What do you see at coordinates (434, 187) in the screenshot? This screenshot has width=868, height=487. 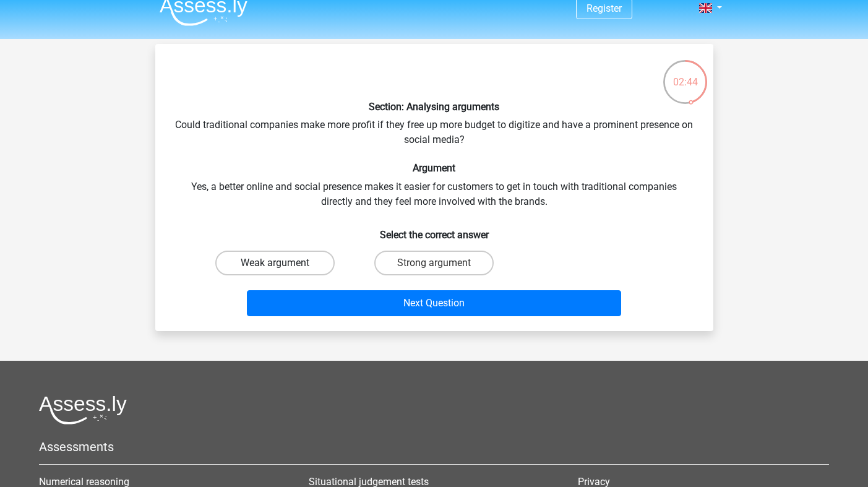 I see `div: Could traditional companies make more profit if they free up more budget to digitize and have a p...` at bounding box center [434, 187].